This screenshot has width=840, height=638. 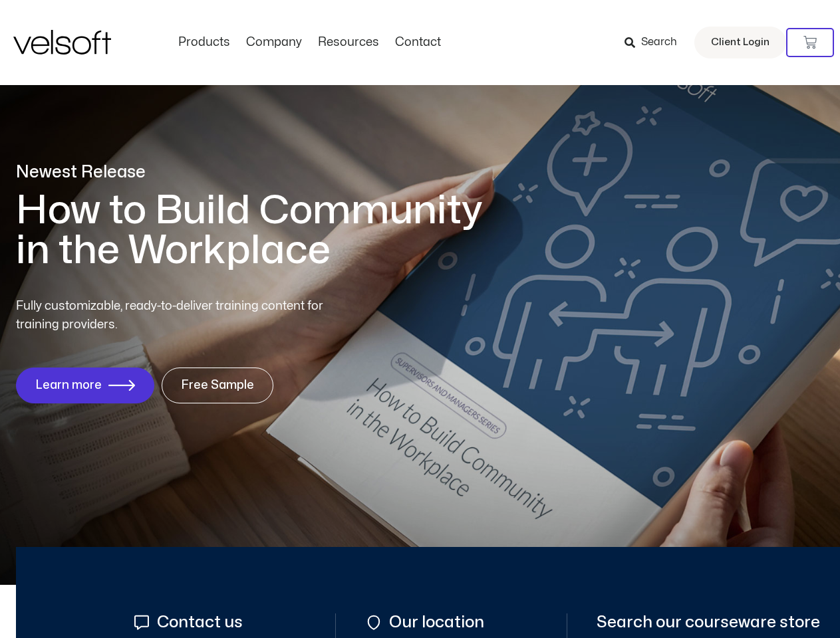 What do you see at coordinates (348, 43) in the screenshot?
I see `a: ResourcesMenu Toggle` at bounding box center [348, 43].